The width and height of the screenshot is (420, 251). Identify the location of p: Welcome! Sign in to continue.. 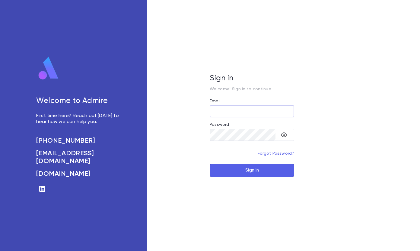
(252, 89).